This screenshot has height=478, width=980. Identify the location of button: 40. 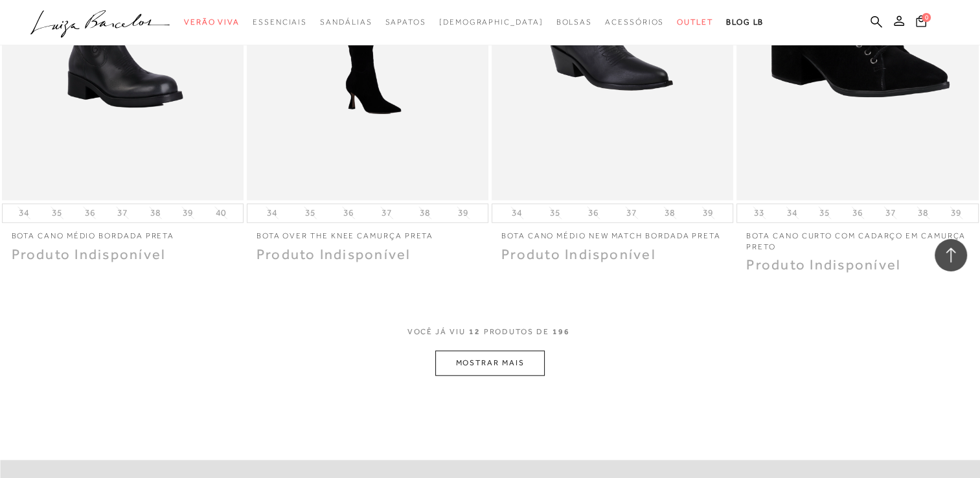
(221, 213).